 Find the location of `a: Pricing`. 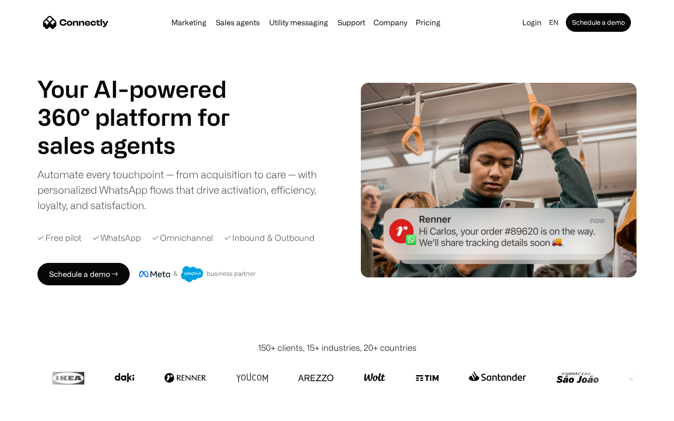

a: Pricing is located at coordinates (428, 22).